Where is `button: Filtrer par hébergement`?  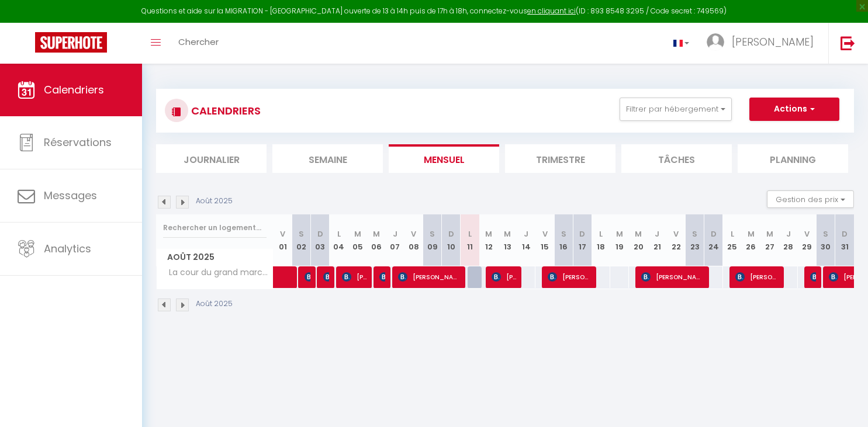
button: Filtrer par hébergement is located at coordinates (676, 109).